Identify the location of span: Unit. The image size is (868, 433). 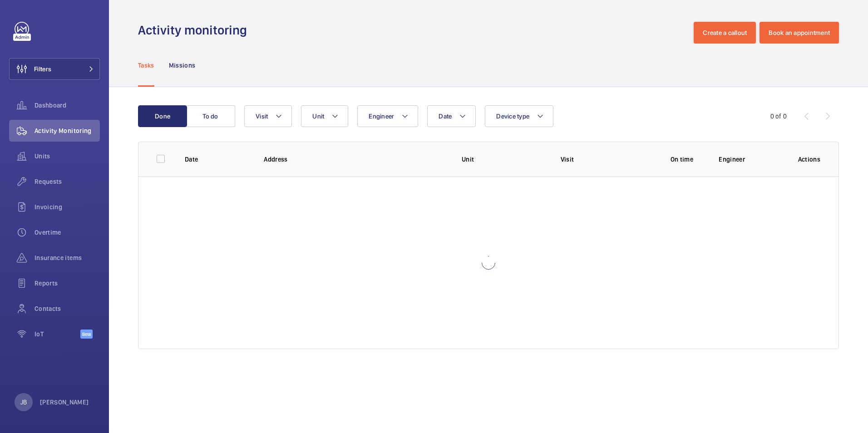
(318, 116).